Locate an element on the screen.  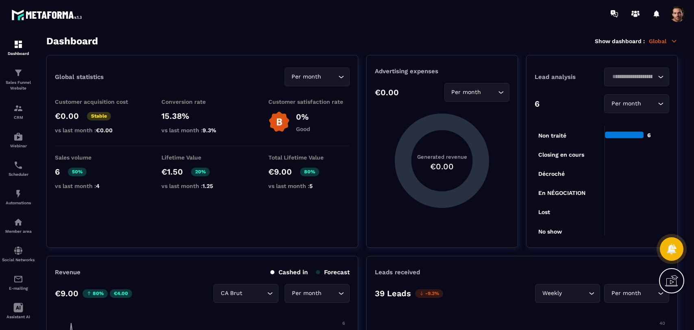
tspan: Lost is located at coordinates (544, 212).